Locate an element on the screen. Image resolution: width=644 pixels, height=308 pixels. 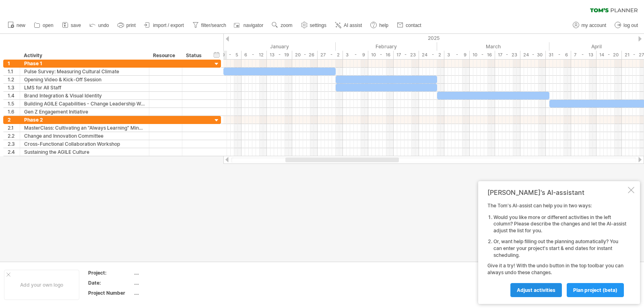
span: filter/search is located at coordinates (214, 25).